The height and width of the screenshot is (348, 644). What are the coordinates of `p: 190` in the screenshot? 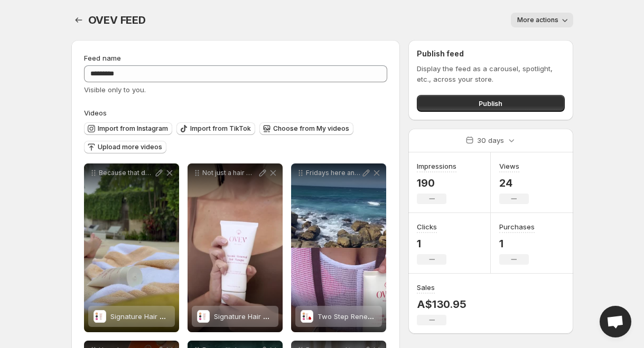 It's located at (436, 183).